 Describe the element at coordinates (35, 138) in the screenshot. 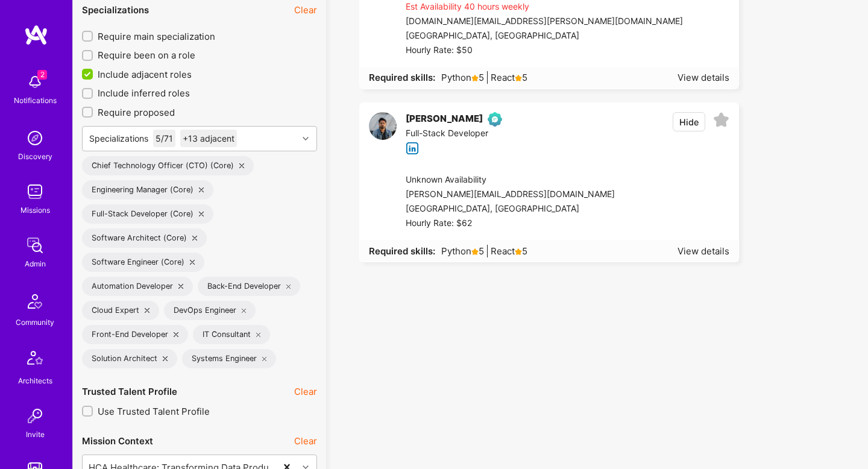

I see `img: discovery` at that location.